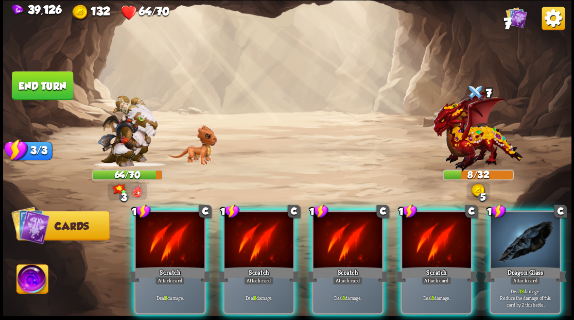 The width and height of the screenshot is (574, 320). I want to click on span: 132, so click(100, 10).